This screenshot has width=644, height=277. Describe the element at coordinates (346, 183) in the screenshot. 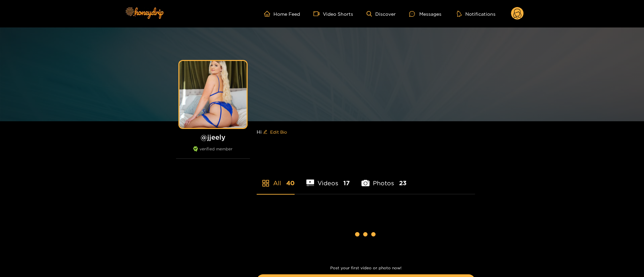

I see `span: 17` at that location.